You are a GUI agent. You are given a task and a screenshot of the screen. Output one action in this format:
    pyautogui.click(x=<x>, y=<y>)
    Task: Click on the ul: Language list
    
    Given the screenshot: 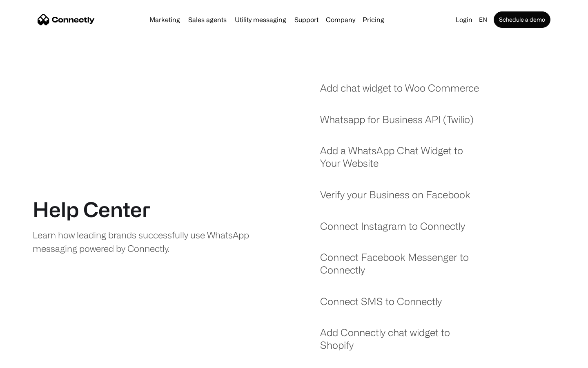 What is the action you would take?
    pyautogui.click(x=33, y=359)
    